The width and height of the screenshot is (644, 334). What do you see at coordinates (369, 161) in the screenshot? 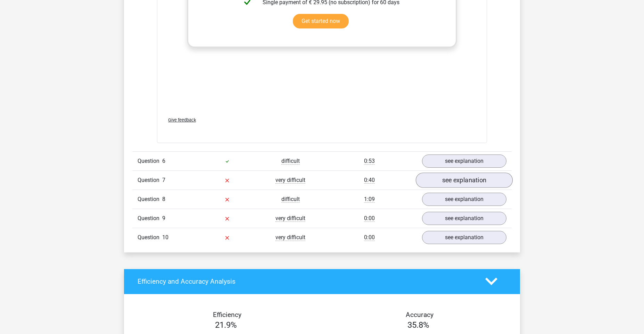
I see `span: 0:53` at bounding box center [369, 161].